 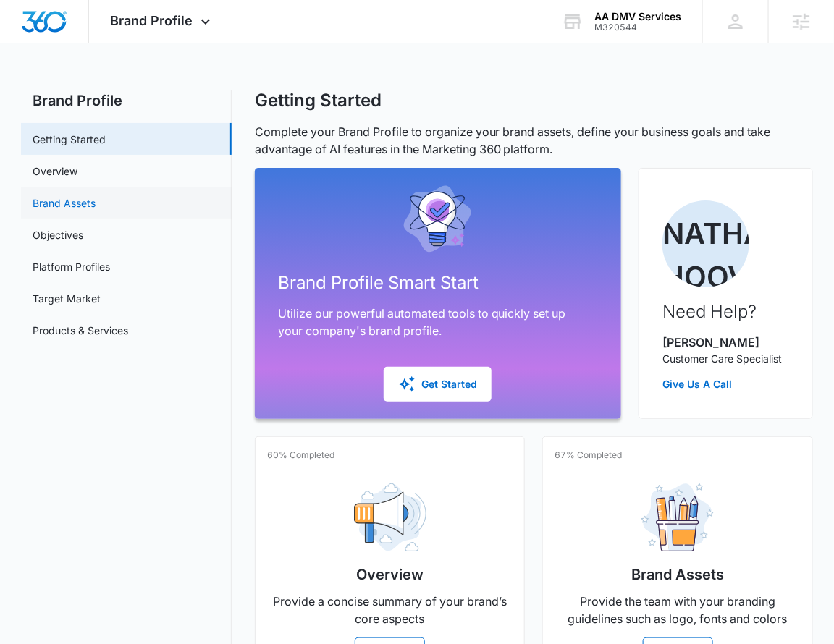 What do you see at coordinates (390, 610) in the screenshot?
I see `p: Provide a concise summary of your brand’s core aspects` at bounding box center [390, 610].